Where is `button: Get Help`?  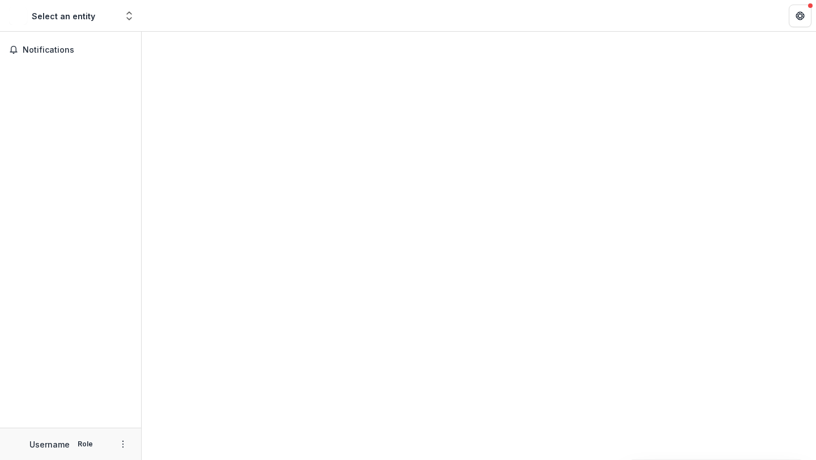
button: Get Help is located at coordinates (800, 16).